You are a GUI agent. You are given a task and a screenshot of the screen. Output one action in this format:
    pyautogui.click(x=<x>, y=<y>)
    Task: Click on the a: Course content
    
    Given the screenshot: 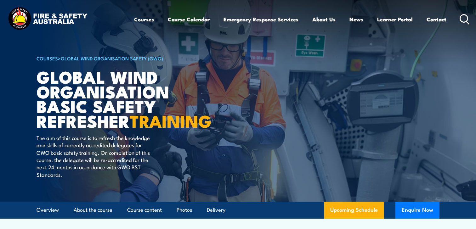 What is the action you would take?
    pyautogui.click(x=145, y=210)
    